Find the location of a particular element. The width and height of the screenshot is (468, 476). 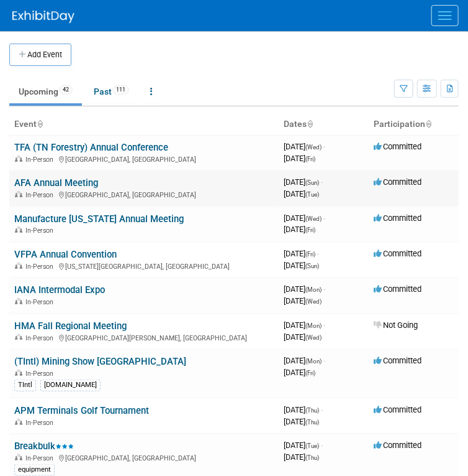

a: Sort by Event Name is located at coordinates (40, 124).